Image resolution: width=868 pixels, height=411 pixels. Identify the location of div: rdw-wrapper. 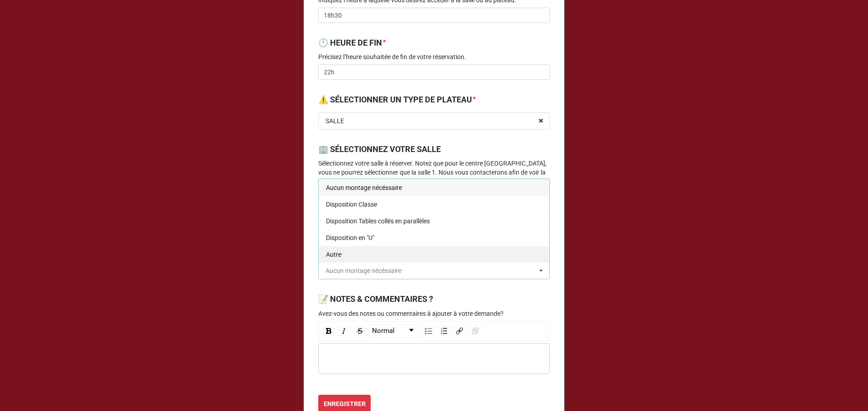
(434, 348).